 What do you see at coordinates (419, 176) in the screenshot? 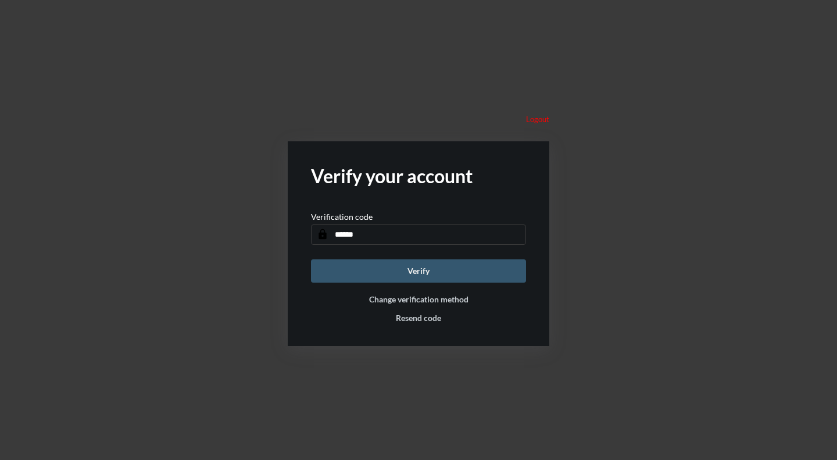
I see `h2: Verify your account` at bounding box center [419, 176].